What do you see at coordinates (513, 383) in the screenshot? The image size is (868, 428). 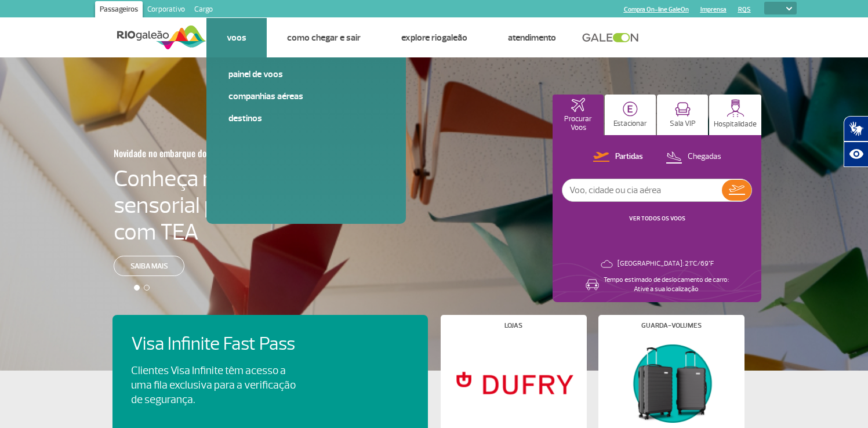 I see `img: Lojas` at bounding box center [513, 383].